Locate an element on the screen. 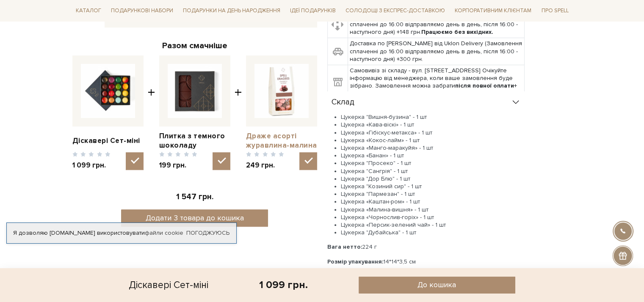  span: 1 547 грн. is located at coordinates (195, 197).